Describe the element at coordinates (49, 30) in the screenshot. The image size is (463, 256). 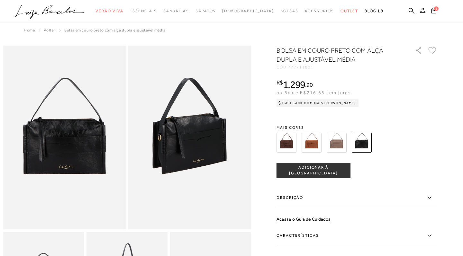
I see `a: Voltar` at that location.